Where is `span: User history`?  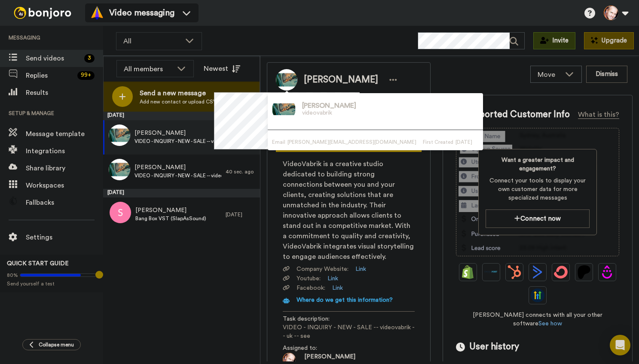 span: User history is located at coordinates (494, 347).